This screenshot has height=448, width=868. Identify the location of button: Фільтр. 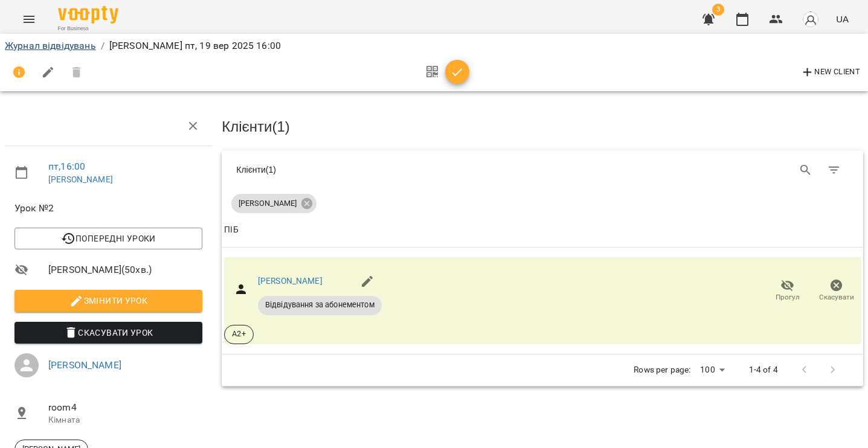
(834, 170).